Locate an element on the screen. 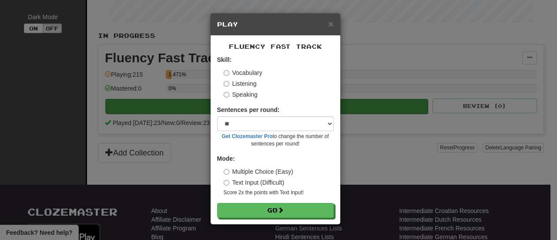 This screenshot has width=557, height=240. label: Speaking is located at coordinates (241, 94).